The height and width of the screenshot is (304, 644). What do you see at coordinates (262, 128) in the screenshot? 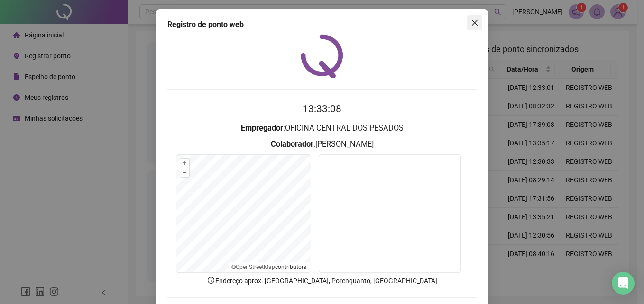
I see `strong: Empregador` at bounding box center [262, 128].